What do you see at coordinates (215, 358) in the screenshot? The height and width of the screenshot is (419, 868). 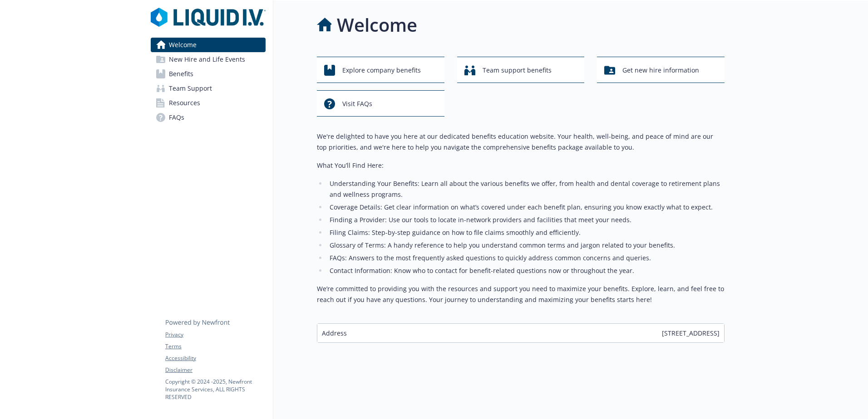 I see `a: Accessibility` at bounding box center [215, 358].